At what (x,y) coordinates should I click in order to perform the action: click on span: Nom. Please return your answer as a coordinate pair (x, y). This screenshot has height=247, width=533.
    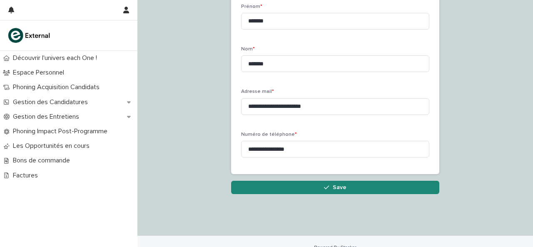
    Looking at the image, I should click on (248, 49).